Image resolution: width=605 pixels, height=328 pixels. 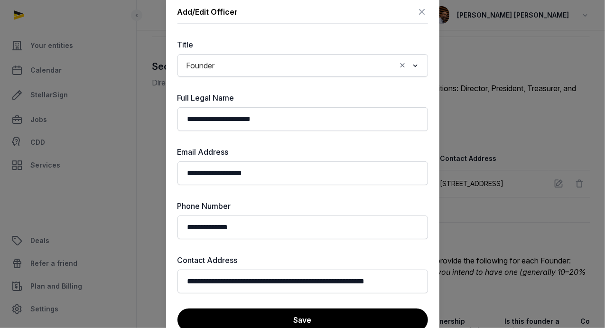 What do you see at coordinates (307, 65) in the screenshot?
I see `input: Search for option` at bounding box center [307, 65].